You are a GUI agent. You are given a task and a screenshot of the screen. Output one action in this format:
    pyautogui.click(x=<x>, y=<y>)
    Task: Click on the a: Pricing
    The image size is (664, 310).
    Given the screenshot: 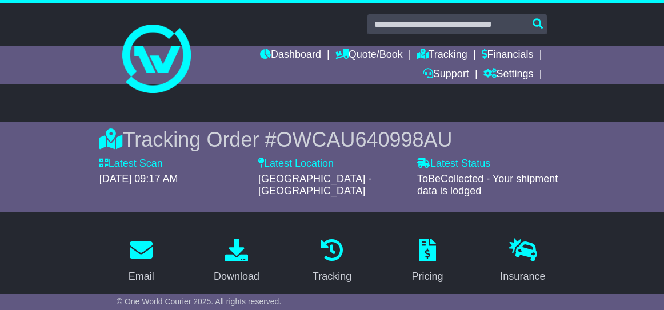 What is the action you would take?
    pyautogui.click(x=427, y=262)
    